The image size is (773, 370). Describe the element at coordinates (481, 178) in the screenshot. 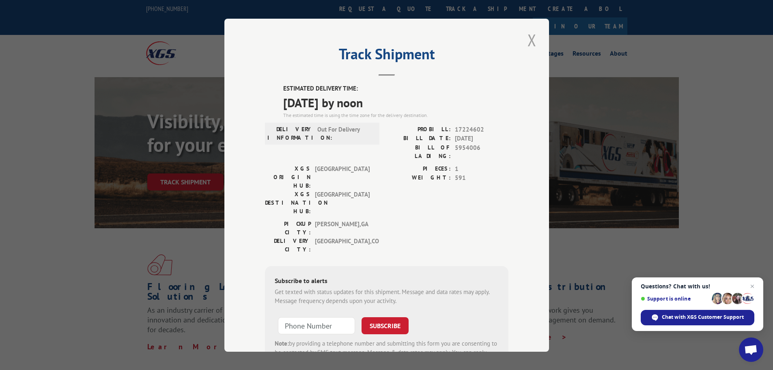

I see `span: 591` at that location.